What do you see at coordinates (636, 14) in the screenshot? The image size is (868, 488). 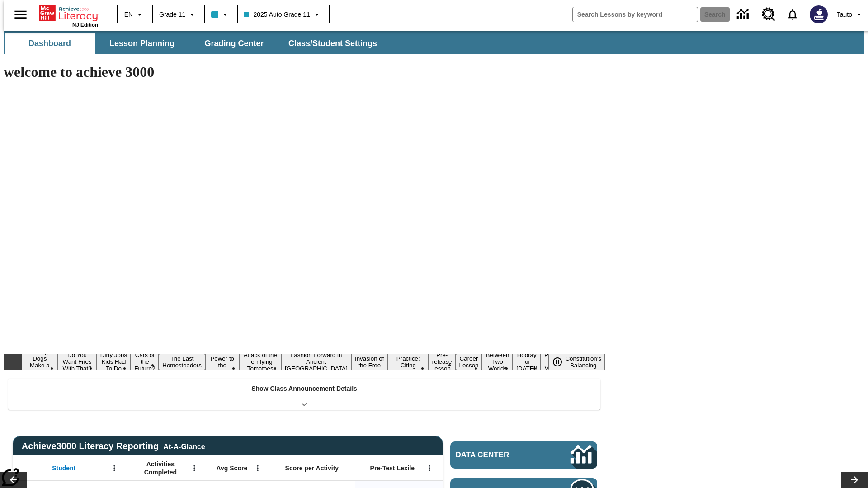 I see `input: search field` at bounding box center [636, 14].